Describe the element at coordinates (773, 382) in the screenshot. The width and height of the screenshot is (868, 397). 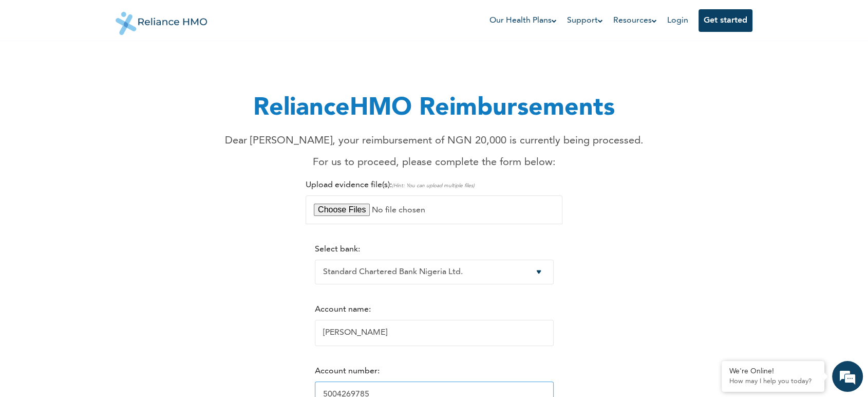
I see `p: How may I help you today?` at that location.